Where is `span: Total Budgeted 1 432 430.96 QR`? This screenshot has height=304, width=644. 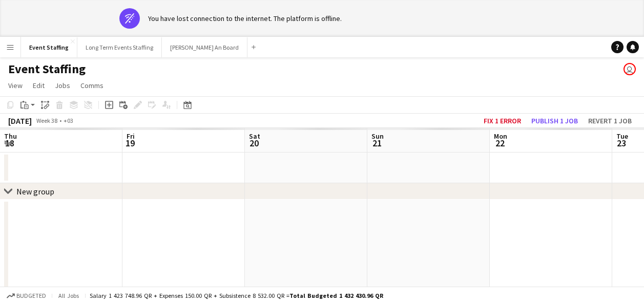
span: Total Budgeted 1 432 430.96 QR is located at coordinates (336, 295).